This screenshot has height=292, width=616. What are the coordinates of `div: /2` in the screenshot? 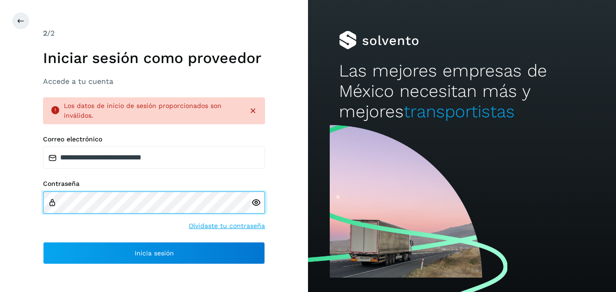 It's located at (154, 33).